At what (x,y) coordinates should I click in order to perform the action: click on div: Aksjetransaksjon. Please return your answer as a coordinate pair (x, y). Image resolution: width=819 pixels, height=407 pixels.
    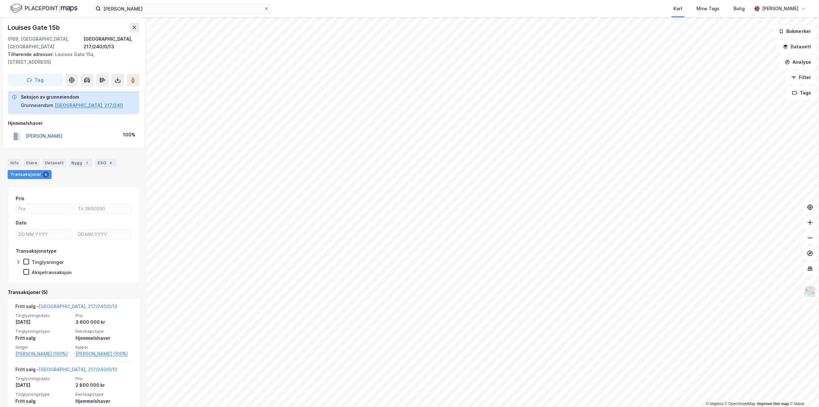
    Looking at the image, I should click on (52, 272).